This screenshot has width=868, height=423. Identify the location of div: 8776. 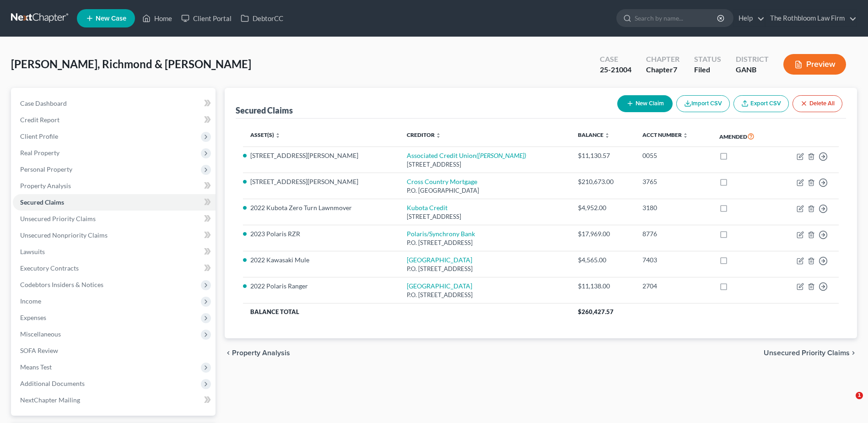
(673, 234).